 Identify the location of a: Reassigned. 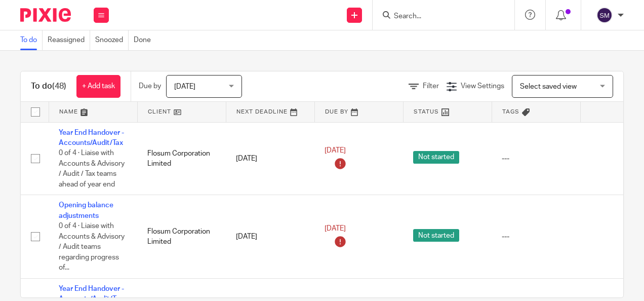
(69, 40).